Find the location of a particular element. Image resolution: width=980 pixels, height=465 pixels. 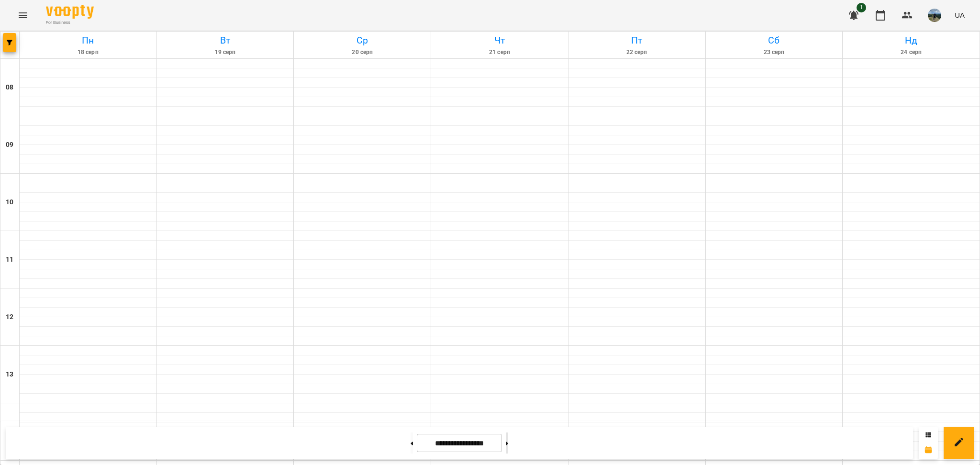

h6: 09 is located at coordinates (9, 145).